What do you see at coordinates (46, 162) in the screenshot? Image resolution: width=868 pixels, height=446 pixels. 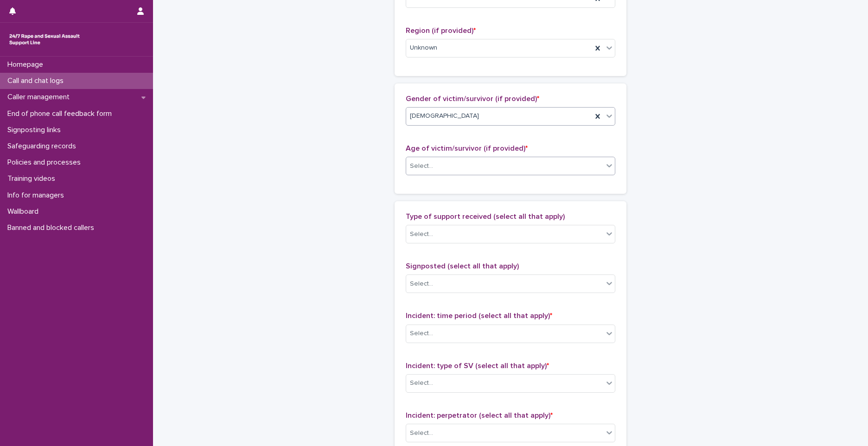 I see `p: Policies and processes` at bounding box center [46, 162].